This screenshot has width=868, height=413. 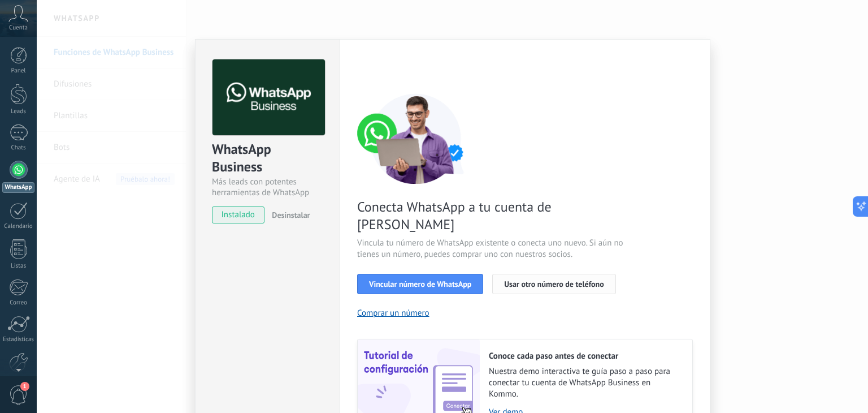 I want to click on span: Nuestra demo interactiva te guía paso a paso para conectar tu cuenta de WhatsApp Business en Kommo., so click(x=585, y=383).